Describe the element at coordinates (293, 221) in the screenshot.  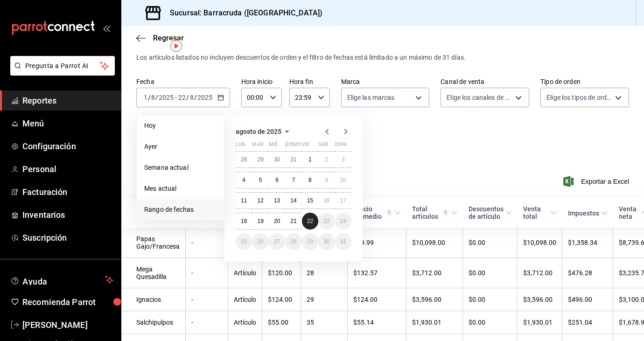
I see `button: 21 de agosto de 2025` at that location.